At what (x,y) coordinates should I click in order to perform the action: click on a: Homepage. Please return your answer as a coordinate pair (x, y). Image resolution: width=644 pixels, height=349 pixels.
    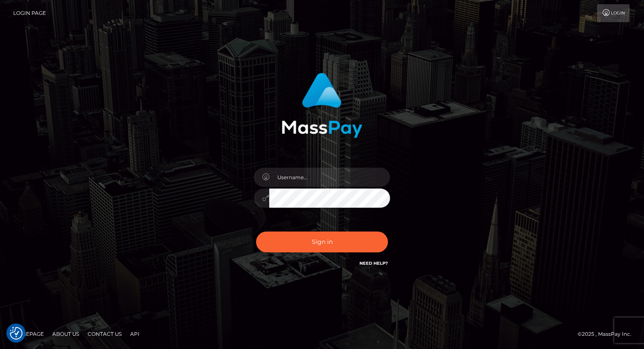
    Looking at the image, I should click on (28, 334).